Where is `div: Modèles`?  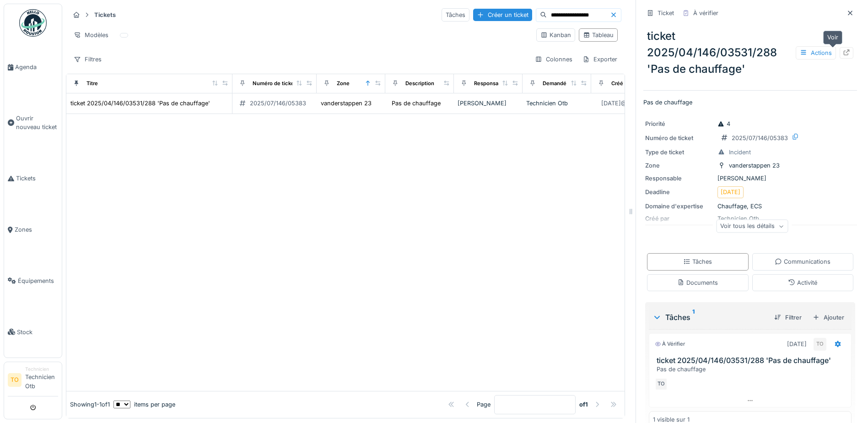 div: Modèles is located at coordinates (91, 35).